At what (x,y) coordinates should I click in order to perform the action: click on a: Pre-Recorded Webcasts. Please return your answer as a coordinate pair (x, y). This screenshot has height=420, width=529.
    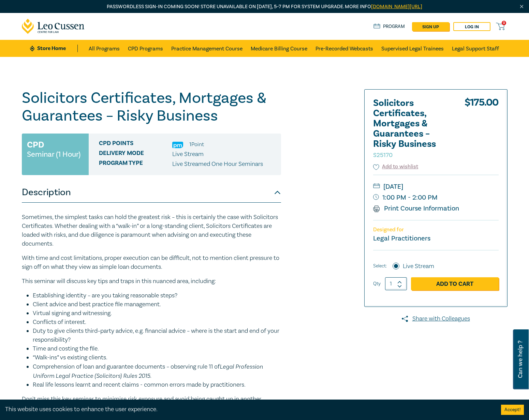
    Looking at the image, I should click on (344, 48).